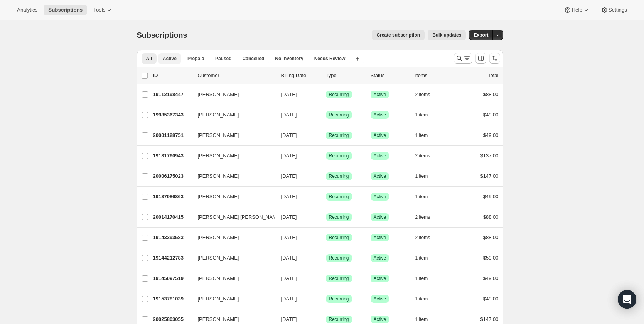 The height and width of the screenshot is (324, 644). Describe the element at coordinates (253, 59) in the screenshot. I see `span: Cancelled` at that location.